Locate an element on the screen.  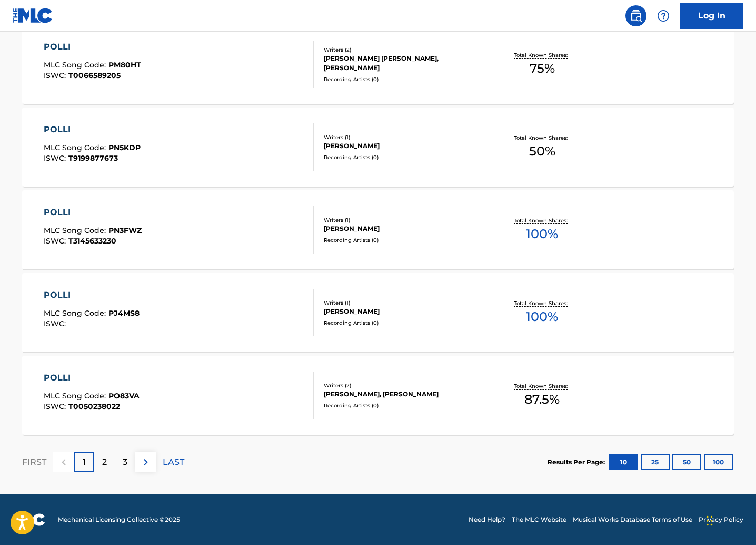
img: help is located at coordinates (664, 16).